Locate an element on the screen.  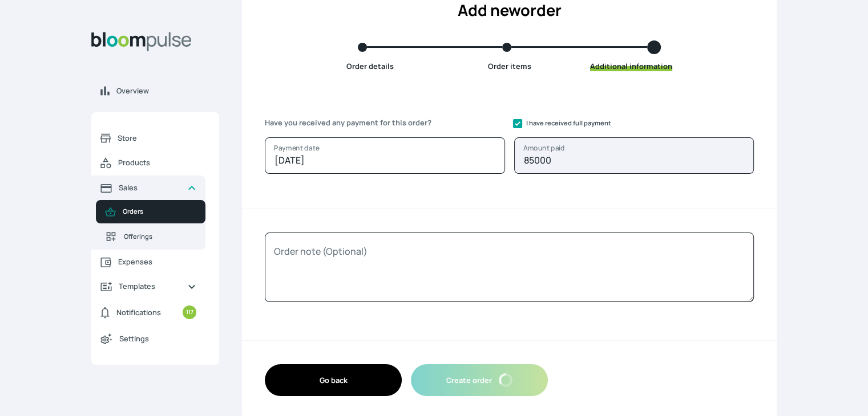
img: Bloom Logo is located at coordinates (142, 42).